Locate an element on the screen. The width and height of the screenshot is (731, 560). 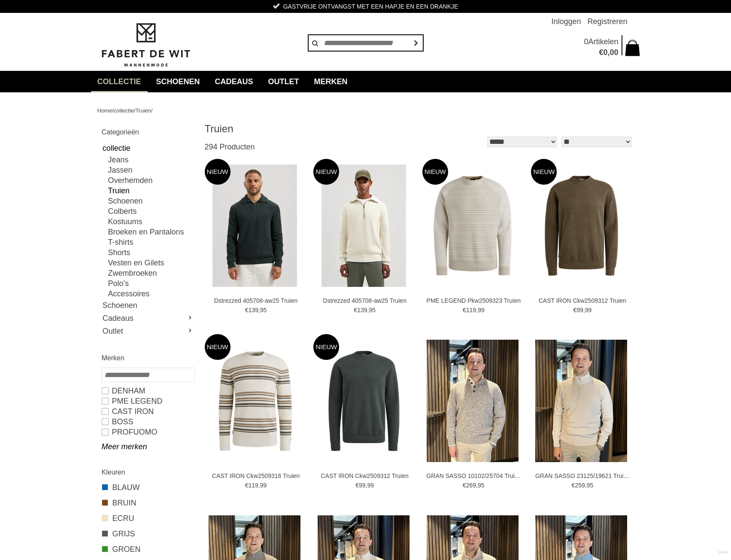
a: BRUIN is located at coordinates (148, 503).